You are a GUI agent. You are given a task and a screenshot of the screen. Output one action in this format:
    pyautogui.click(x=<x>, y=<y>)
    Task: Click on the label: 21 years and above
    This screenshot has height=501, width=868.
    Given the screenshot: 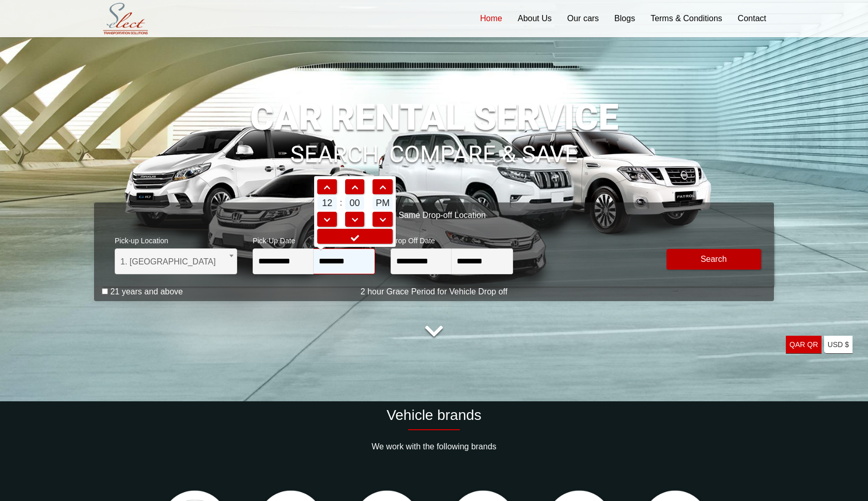 What is the action you would take?
    pyautogui.click(x=146, y=292)
    